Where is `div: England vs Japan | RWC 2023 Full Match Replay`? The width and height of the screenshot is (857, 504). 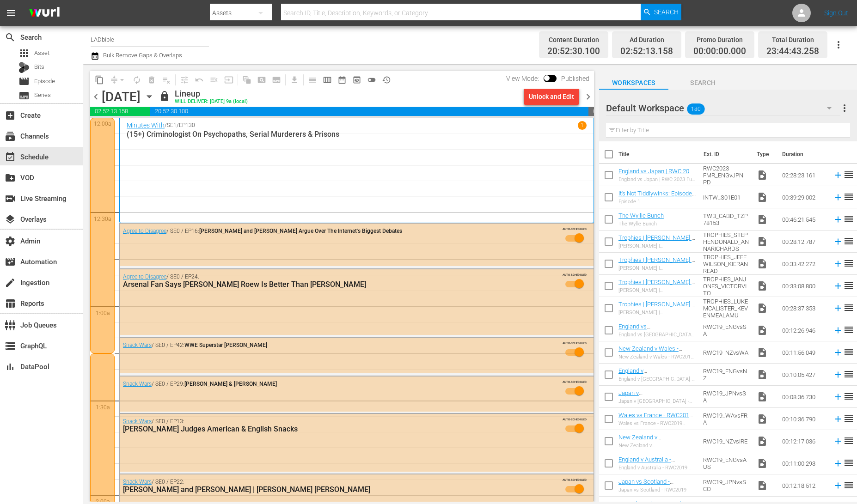 div: England vs Japan | RWC 2023 Full Match Replay is located at coordinates (656, 179).